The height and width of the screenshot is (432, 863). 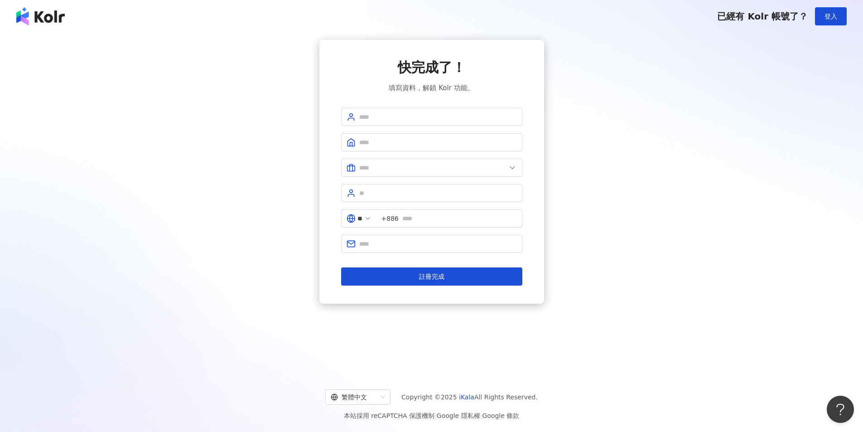 I want to click on span: +886, so click(x=390, y=218).